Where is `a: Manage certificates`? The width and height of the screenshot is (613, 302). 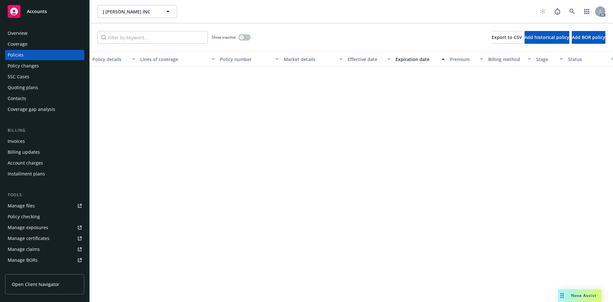 a: Manage certificates is located at coordinates (45, 238).